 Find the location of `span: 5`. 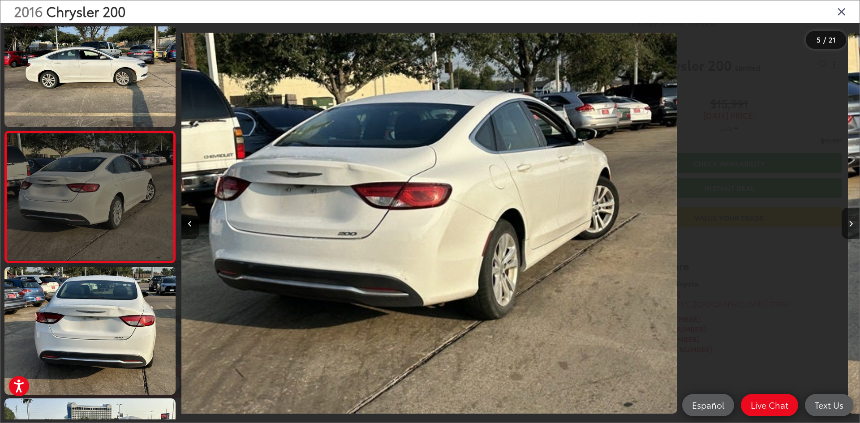

span: 5 is located at coordinates (818, 39).